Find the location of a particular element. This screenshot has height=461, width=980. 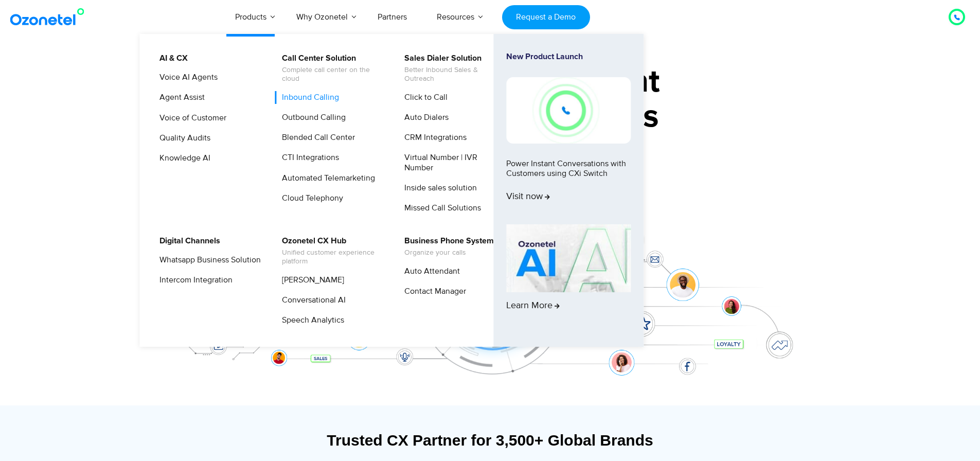

a: CTI Integrations is located at coordinates (307, 157).